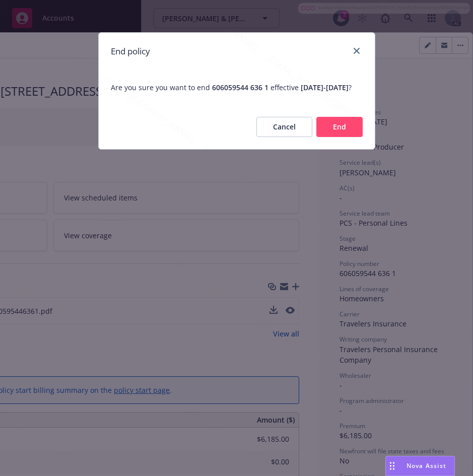  Describe the element at coordinates (339, 127) in the screenshot. I see `button: End` at that location.